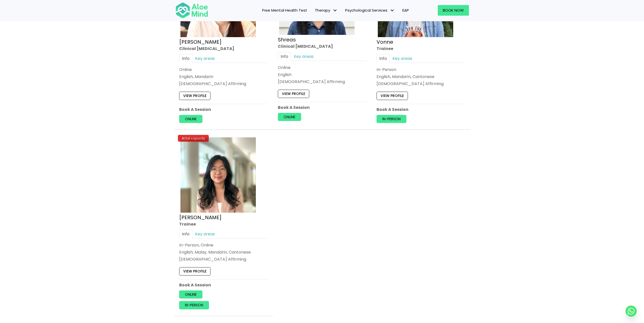 This screenshot has width=644, height=323. I want to click on a: TherapyTherapy: submenu, so click(326, 11).